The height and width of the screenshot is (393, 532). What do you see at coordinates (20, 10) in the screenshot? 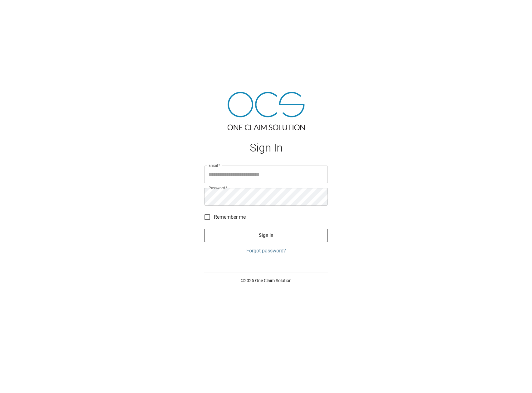
I see `img: ocs-logo-white-transparent.png` at bounding box center [20, 10].